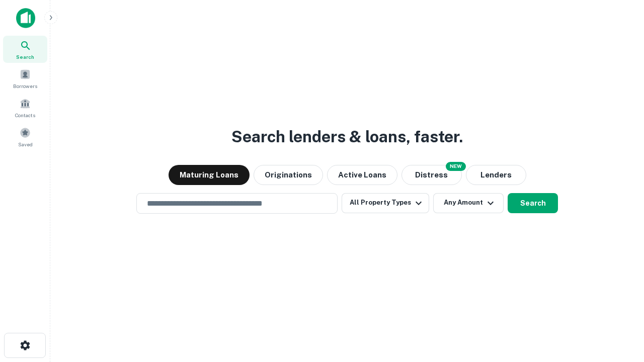 This screenshot has height=362, width=644. What do you see at coordinates (386, 203) in the screenshot?
I see `button: All Property Types` at bounding box center [386, 203].